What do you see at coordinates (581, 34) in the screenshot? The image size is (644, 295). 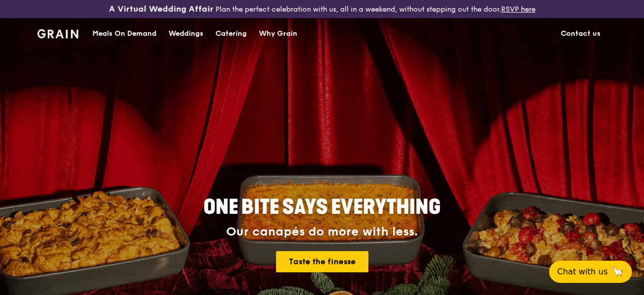 I see `a: Contact us` at bounding box center [581, 34].